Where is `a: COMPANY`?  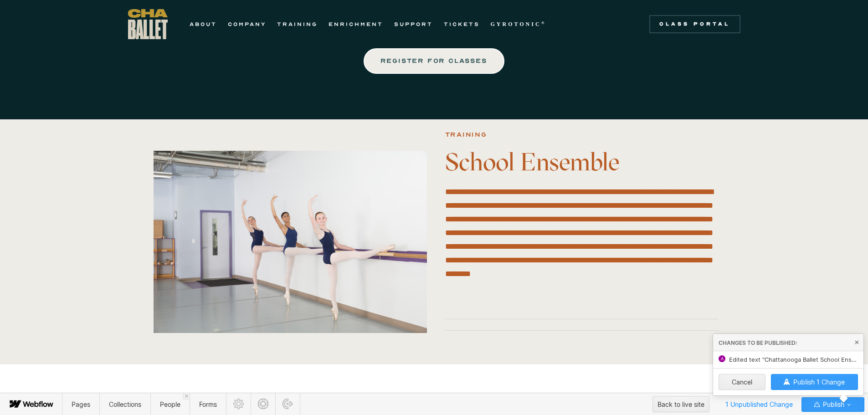
a: COMPANY is located at coordinates (247, 24).